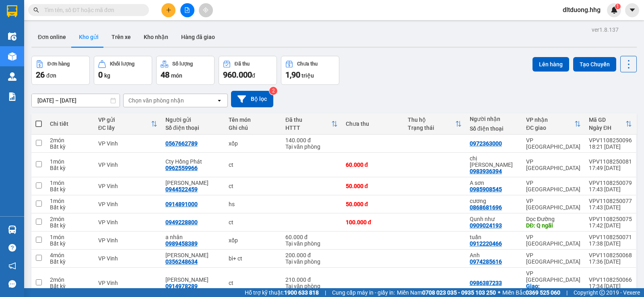 This screenshot has height=297, width=644. Describe the element at coordinates (182, 64) in the screenshot. I see `div: Số lượng` at that location.